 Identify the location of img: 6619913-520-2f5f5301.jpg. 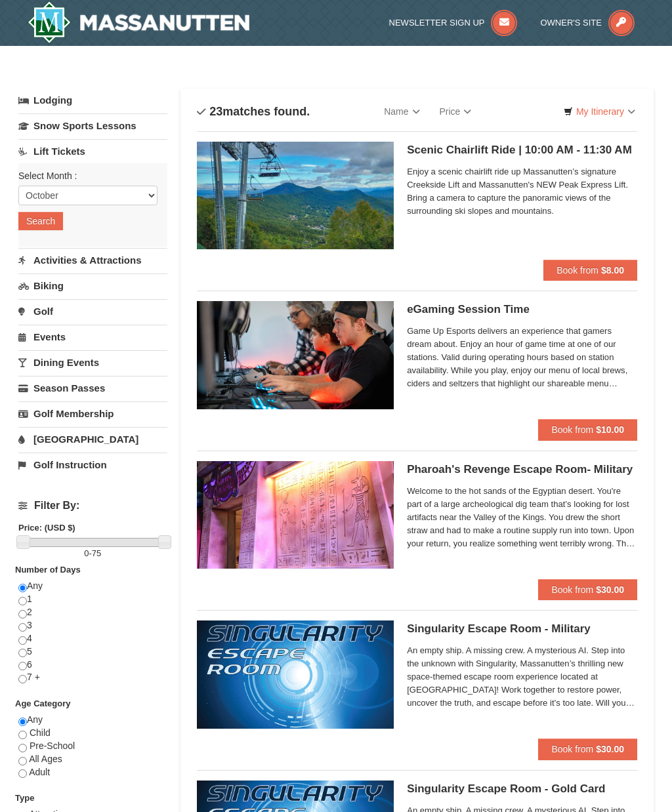
(295, 675).